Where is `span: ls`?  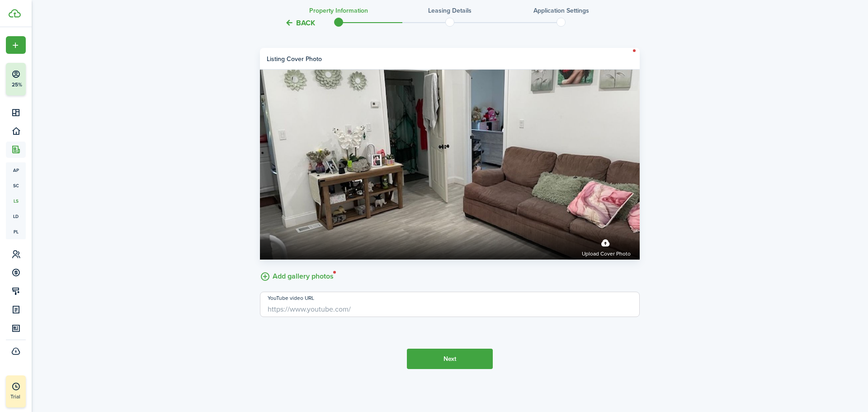 span: ls is located at coordinates (16, 201).